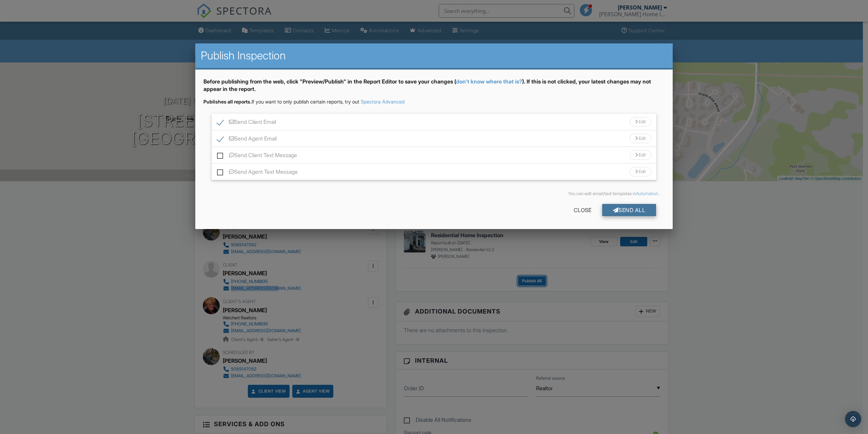 Image resolution: width=868 pixels, height=434 pixels. I want to click on label: Send Client Text Message, so click(257, 156).